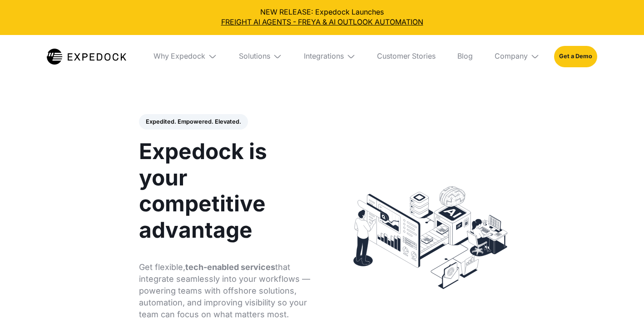  What do you see at coordinates (254, 56) in the screenshot?
I see `div: Solutions` at bounding box center [254, 56].